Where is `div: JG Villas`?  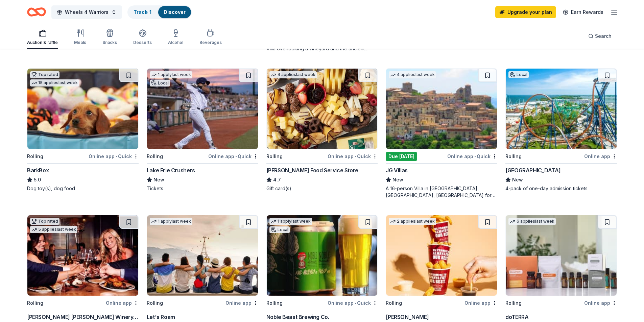 div: JG Villas is located at coordinates (396, 170).